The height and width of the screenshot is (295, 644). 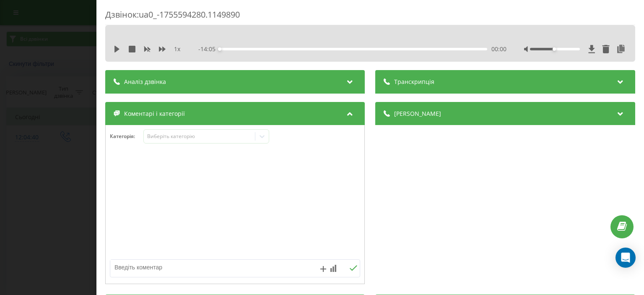 I want to click on span: Аналіз дзвінка, so click(x=145, y=82).